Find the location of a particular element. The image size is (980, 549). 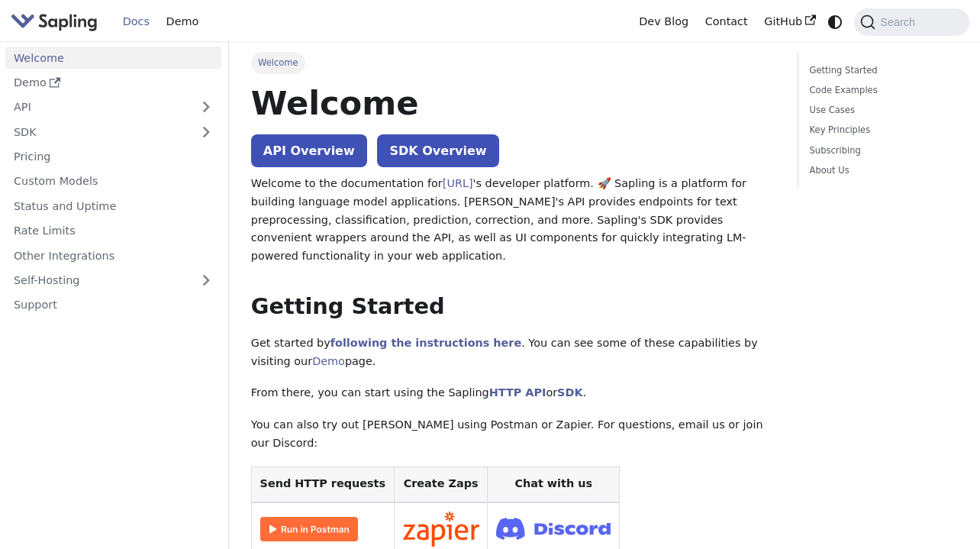

a: Sapling.aiSapling.ai is located at coordinates (57, 21).